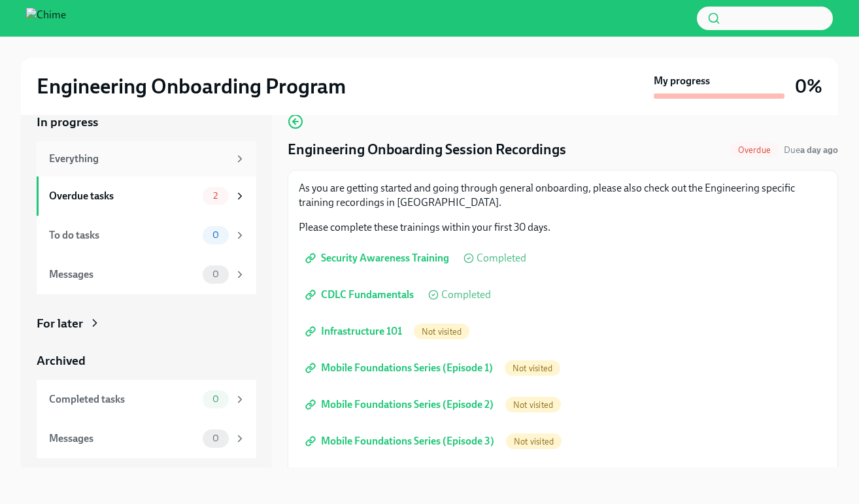  Describe the element at coordinates (562, 195) in the screenshot. I see `p: As you are getting started and going through general onboarding, please also check out the Engine...` at that location.